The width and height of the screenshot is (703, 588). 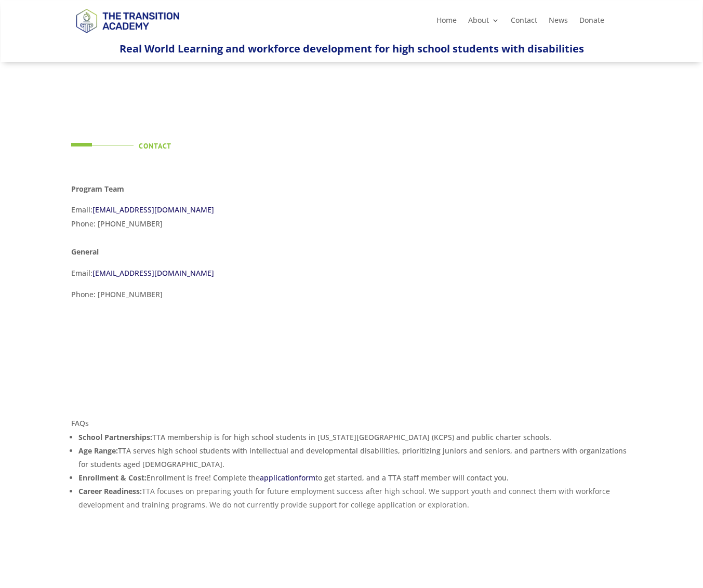 I want to click on strong: General, so click(x=85, y=251).